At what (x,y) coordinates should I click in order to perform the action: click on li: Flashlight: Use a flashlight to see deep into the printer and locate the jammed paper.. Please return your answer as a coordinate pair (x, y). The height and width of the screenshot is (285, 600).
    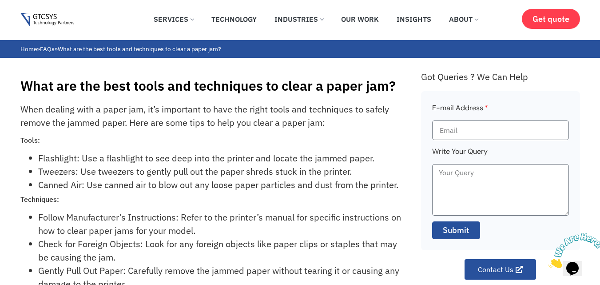
    Looking at the image, I should click on (219, 158).